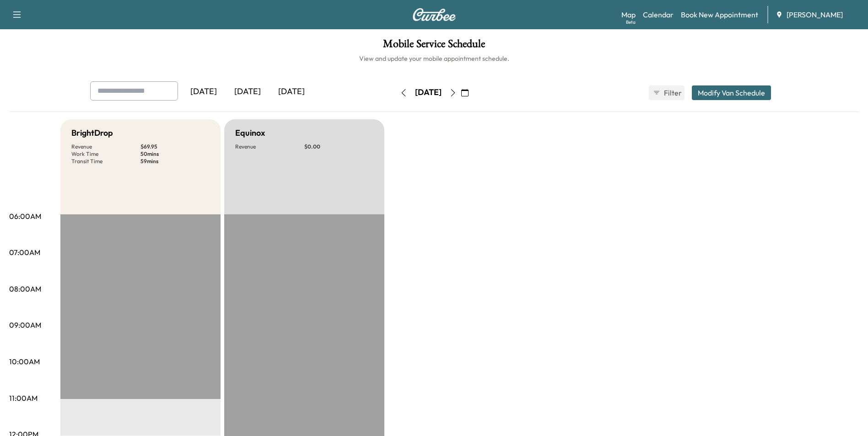  I want to click on p: 10:00AM, so click(25, 362).